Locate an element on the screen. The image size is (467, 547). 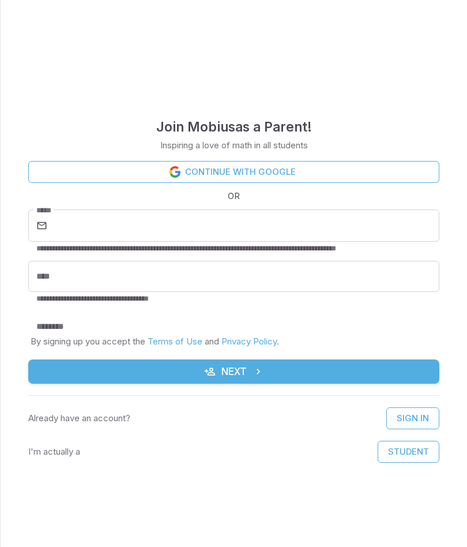
h4: Join Mobius as a Parent ! is located at coordinates (234, 127).